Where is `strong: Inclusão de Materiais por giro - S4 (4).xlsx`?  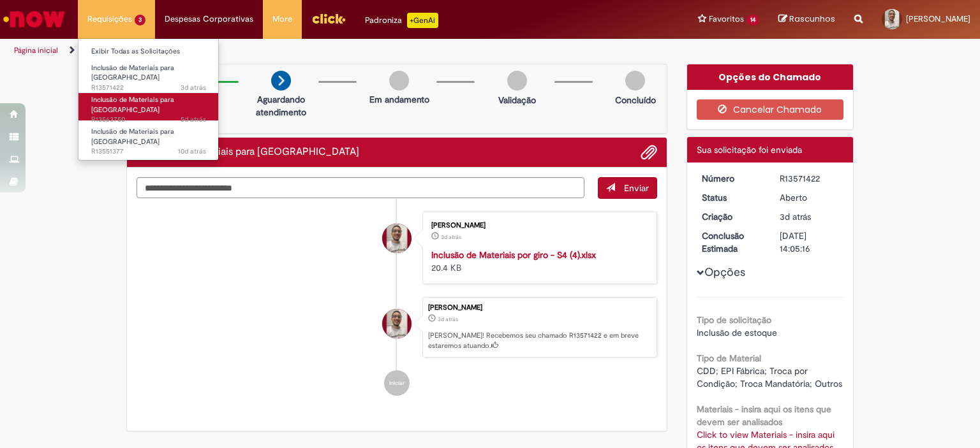 strong: Inclusão de Materiais por giro - S4 (4).xlsx is located at coordinates (513, 255).